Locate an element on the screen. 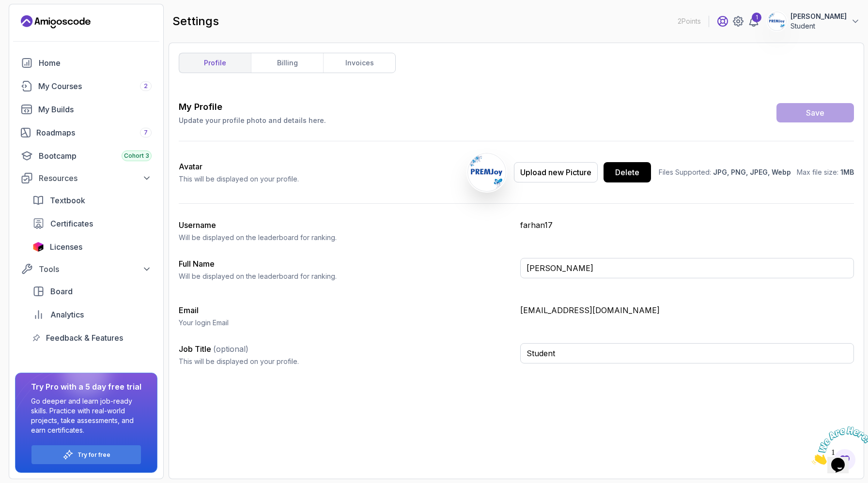 The image size is (868, 483). label: Full Name is located at coordinates (196, 264).